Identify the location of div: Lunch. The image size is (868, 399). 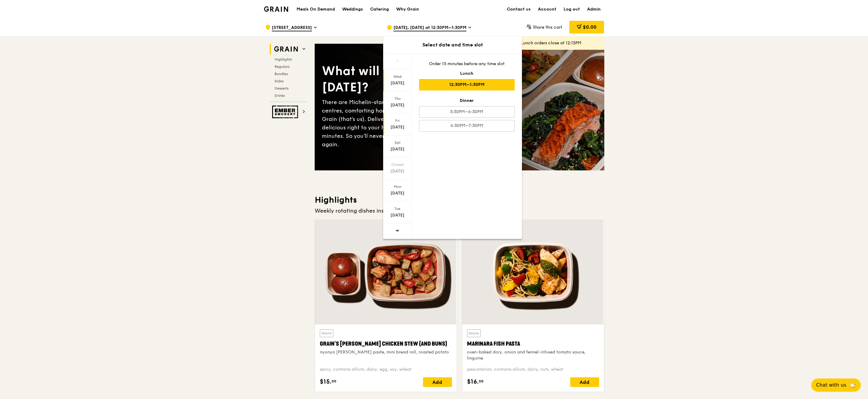
(467, 73).